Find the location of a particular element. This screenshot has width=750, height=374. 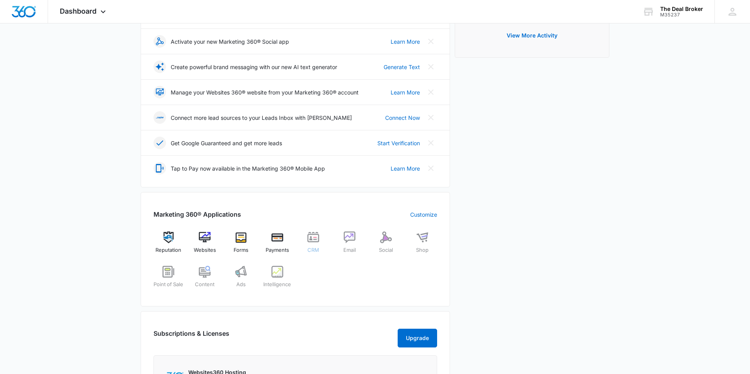

p: Activate your new Marketing 360® Social app is located at coordinates (230, 41).